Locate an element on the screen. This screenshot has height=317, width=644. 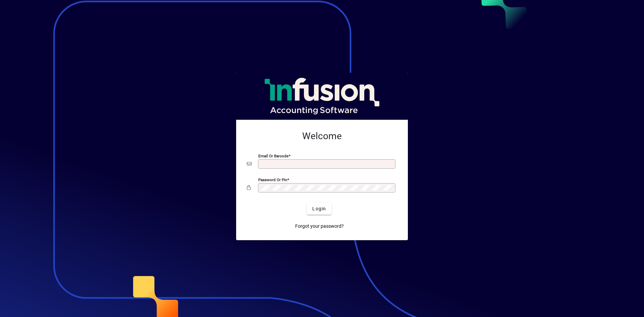
mat-label: Email or Barcode is located at coordinates (273, 156).